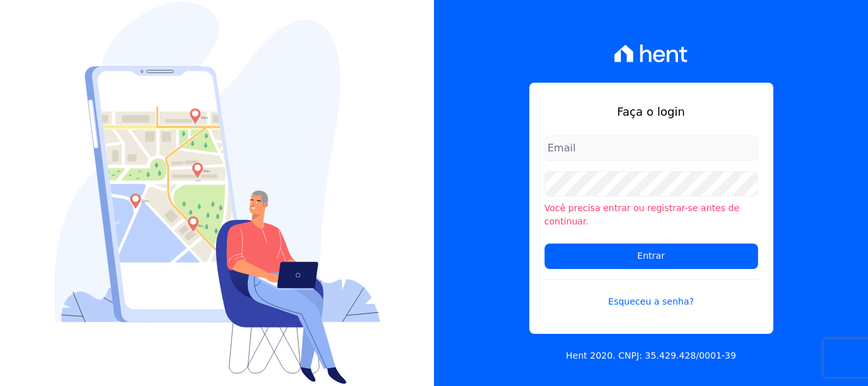 The width and height of the screenshot is (868, 386). What do you see at coordinates (652, 214) in the screenshot?
I see `li: Você precisa entrar ou registrar-se antes de continuar.` at bounding box center [652, 214].